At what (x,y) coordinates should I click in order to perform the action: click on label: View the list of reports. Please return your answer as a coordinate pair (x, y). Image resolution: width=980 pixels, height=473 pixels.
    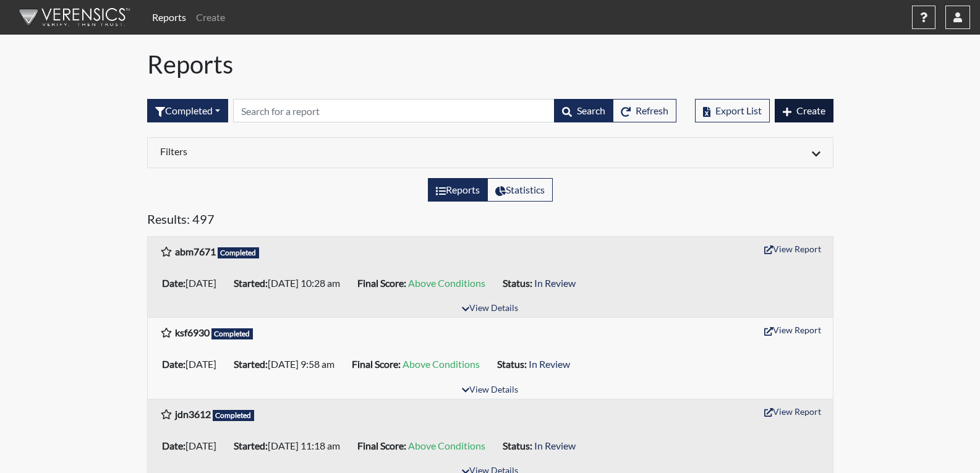
    Looking at the image, I should click on (457, 189).